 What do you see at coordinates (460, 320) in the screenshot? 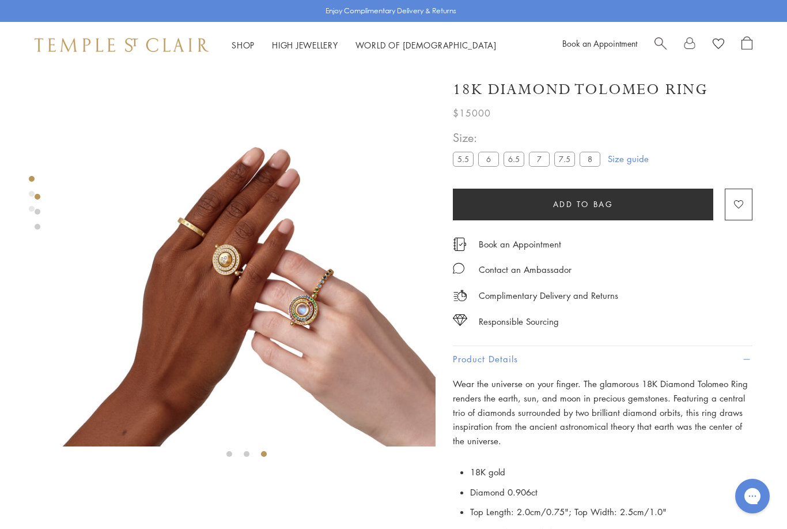
I see `img: icon_sourcing.svg` at bounding box center [460, 320].